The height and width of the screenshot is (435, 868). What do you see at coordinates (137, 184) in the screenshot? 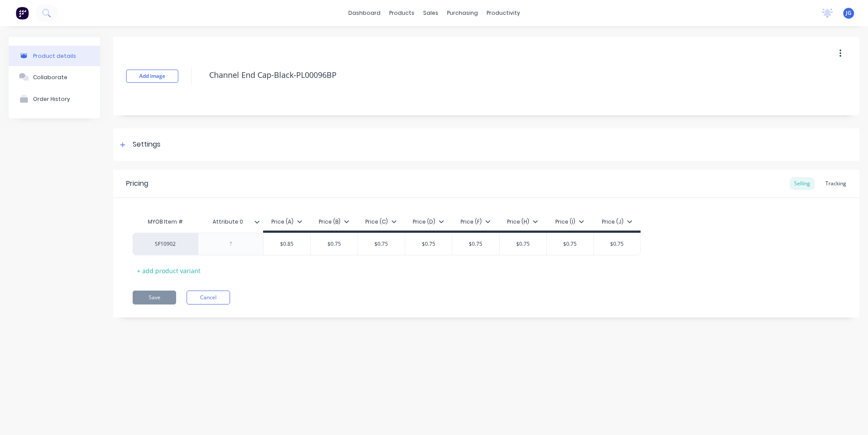
I see `div: Pricing` at bounding box center [137, 184].